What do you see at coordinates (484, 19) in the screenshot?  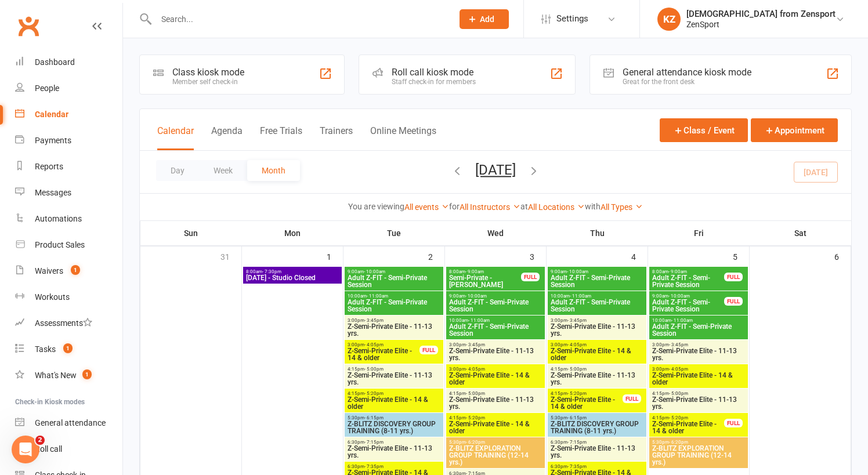 I see `button: Add` at bounding box center [484, 19].